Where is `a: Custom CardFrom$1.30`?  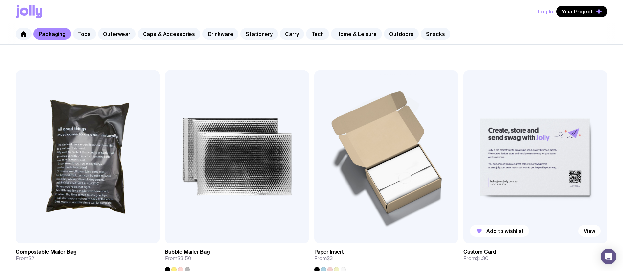 a: Custom CardFrom$1.30 is located at coordinates (535, 255).